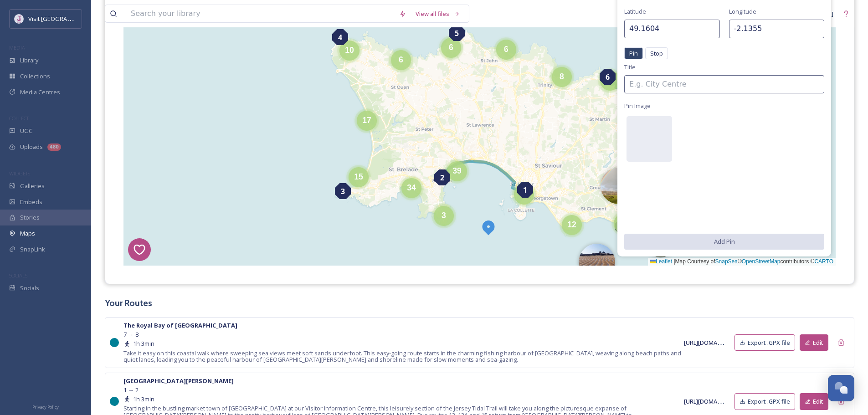  What do you see at coordinates (35, 76) in the screenshot?
I see `span: Collections` at bounding box center [35, 76].